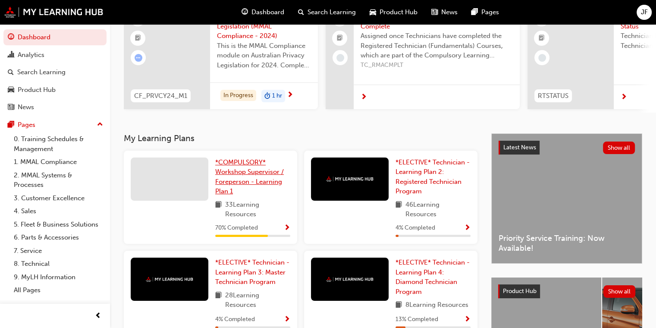 The image size is (656, 328). Describe the element at coordinates (438, 209) in the screenshot. I see `span: 46 Learning Resources` at that location.